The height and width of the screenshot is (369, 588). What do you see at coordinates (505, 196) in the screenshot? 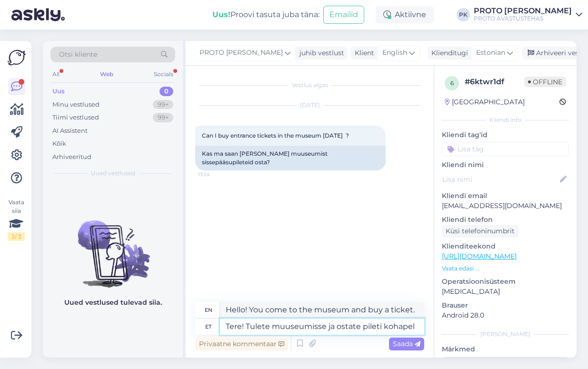
I see `p: Kliendi email` at bounding box center [505, 196].